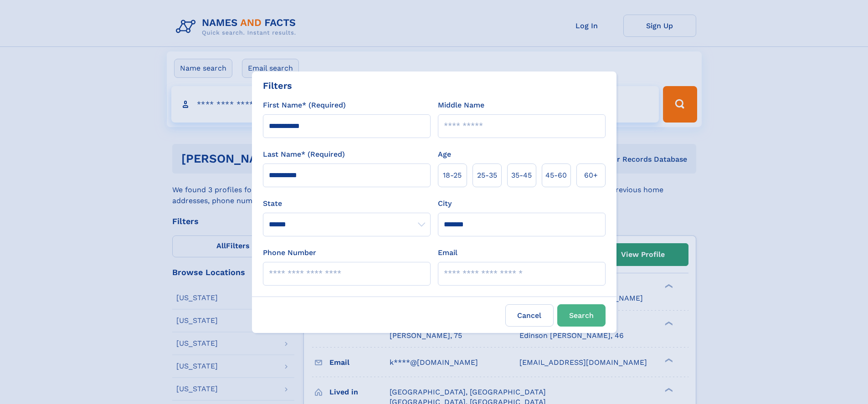 The height and width of the screenshot is (404, 868). What do you see at coordinates (521, 175) in the screenshot?
I see `span: 35‑45` at bounding box center [521, 175].